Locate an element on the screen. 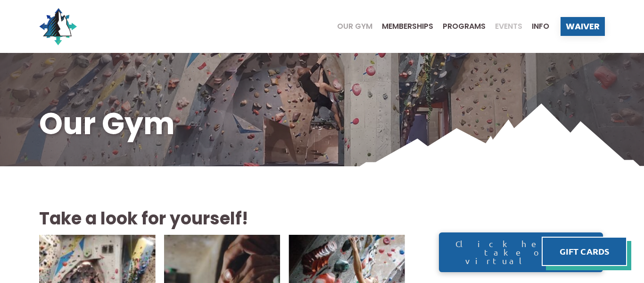  span: Waiver is located at coordinates (582, 26).